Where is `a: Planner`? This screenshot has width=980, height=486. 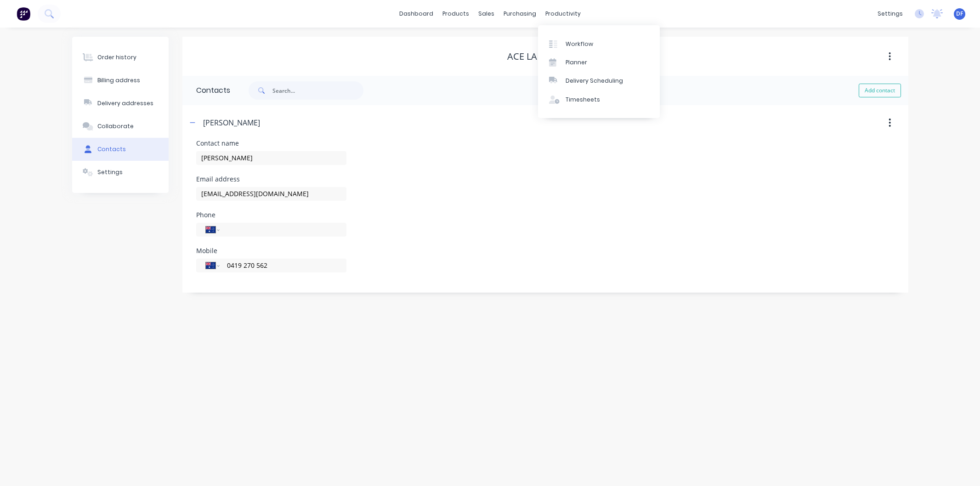
a: Planner is located at coordinates (599, 63).